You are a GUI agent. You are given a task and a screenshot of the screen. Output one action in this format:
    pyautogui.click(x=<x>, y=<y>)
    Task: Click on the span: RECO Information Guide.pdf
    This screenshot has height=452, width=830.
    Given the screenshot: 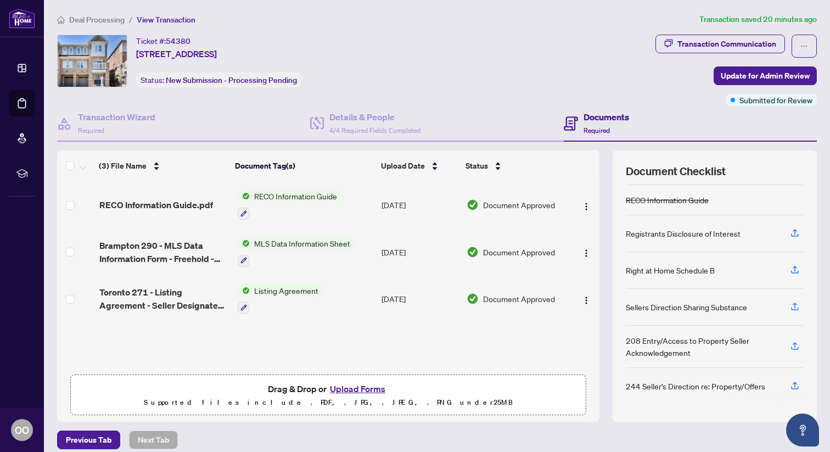 What is the action you would take?
    pyautogui.click(x=156, y=205)
    